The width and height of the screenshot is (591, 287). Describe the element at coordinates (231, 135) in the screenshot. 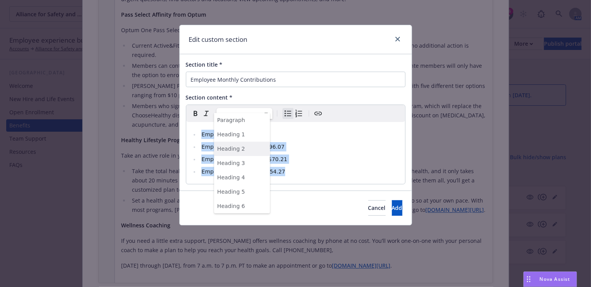

I see `span: Heading 1` at that location.